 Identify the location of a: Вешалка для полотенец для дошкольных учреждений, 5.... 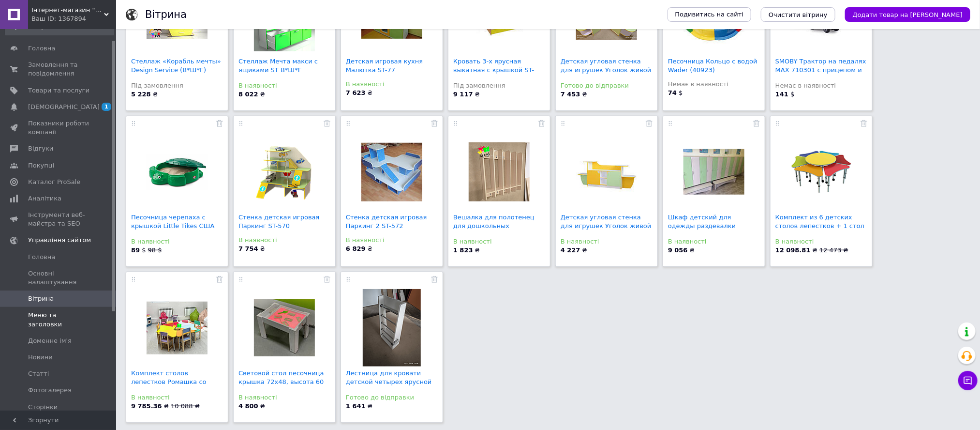
(494, 226).